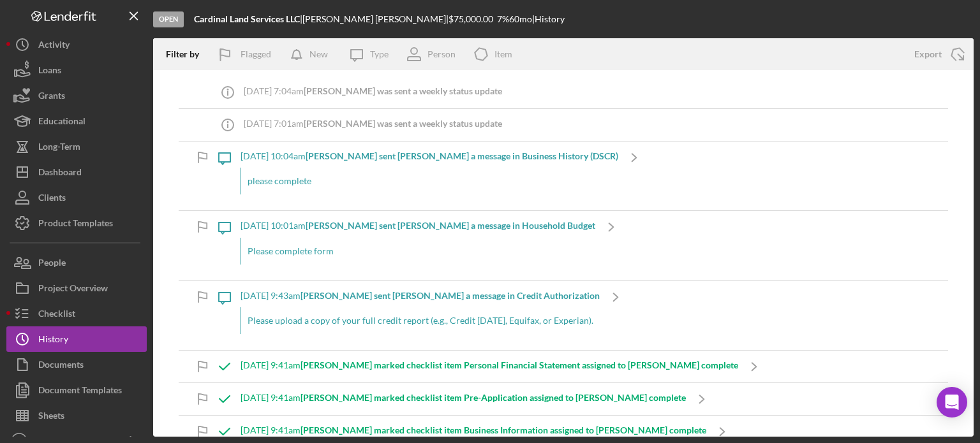 The image size is (980, 443). Describe the element at coordinates (318, 54) in the screenshot. I see `div: New` at that location.